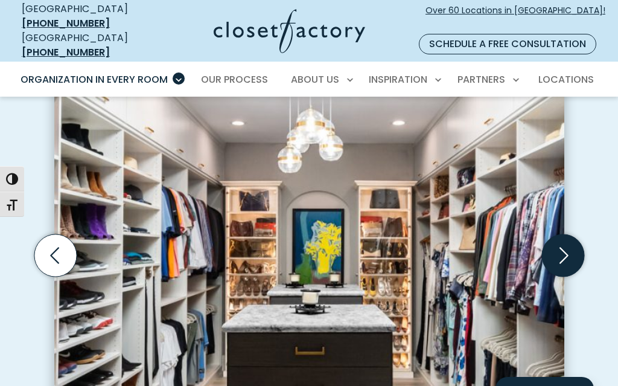 The image size is (618, 386). Describe the element at coordinates (566, 79) in the screenshot. I see `span: Locations` at that location.